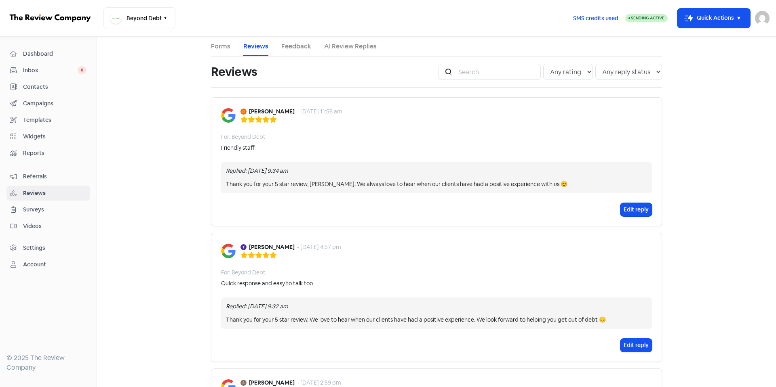 Image resolution: width=776 pixels, height=387 pixels. I want to click on a: Surveys, so click(48, 210).